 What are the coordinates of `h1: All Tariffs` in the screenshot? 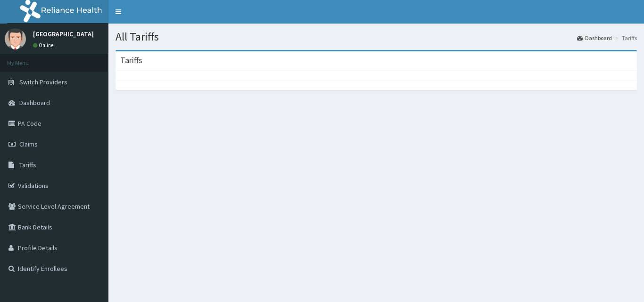 It's located at (376, 37).